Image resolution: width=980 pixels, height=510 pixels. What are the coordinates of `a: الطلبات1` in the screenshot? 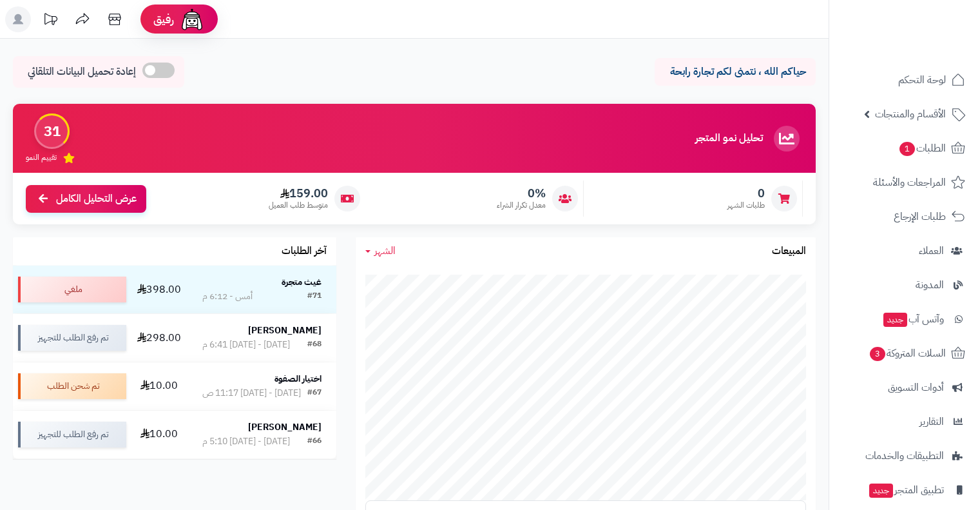 It's located at (905, 148).